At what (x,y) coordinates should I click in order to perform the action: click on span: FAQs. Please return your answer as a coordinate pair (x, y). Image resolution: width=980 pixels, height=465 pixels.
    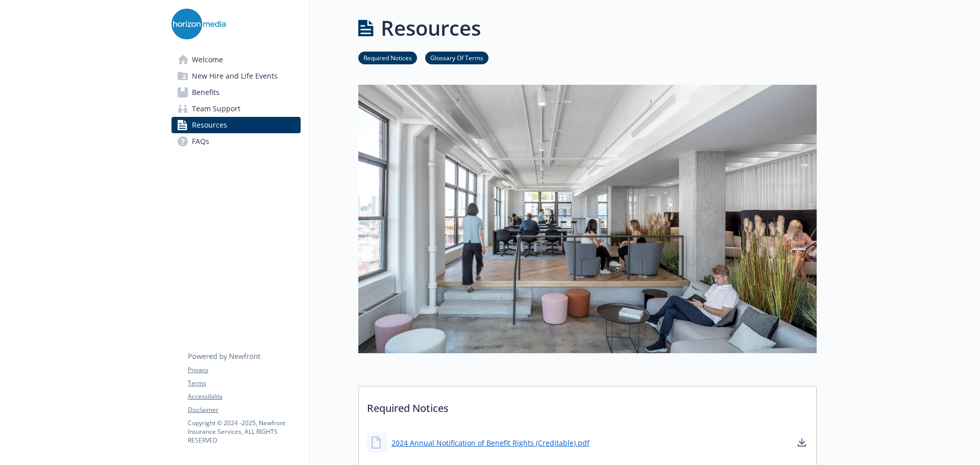
    Looking at the image, I should click on (201, 141).